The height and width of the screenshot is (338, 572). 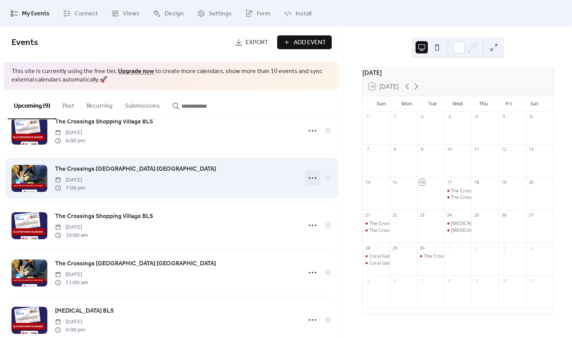 What do you see at coordinates (215, 13) in the screenshot?
I see `a: Settings` at bounding box center [215, 13].